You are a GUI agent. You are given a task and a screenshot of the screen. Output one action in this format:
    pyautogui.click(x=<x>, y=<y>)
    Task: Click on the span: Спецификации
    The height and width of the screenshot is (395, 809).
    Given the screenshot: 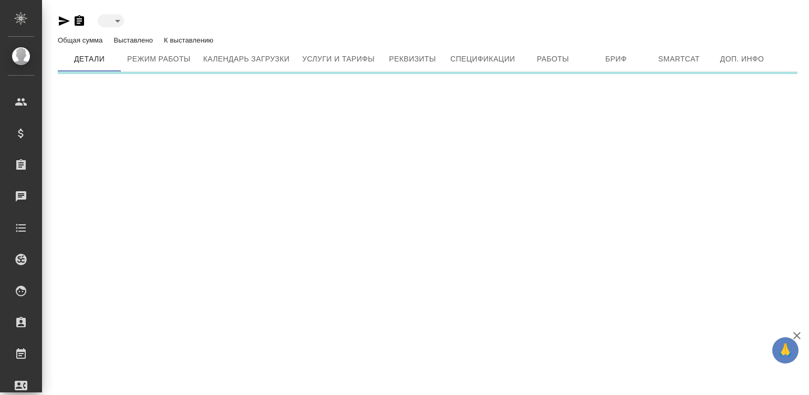 What is the action you would take?
    pyautogui.click(x=482, y=59)
    